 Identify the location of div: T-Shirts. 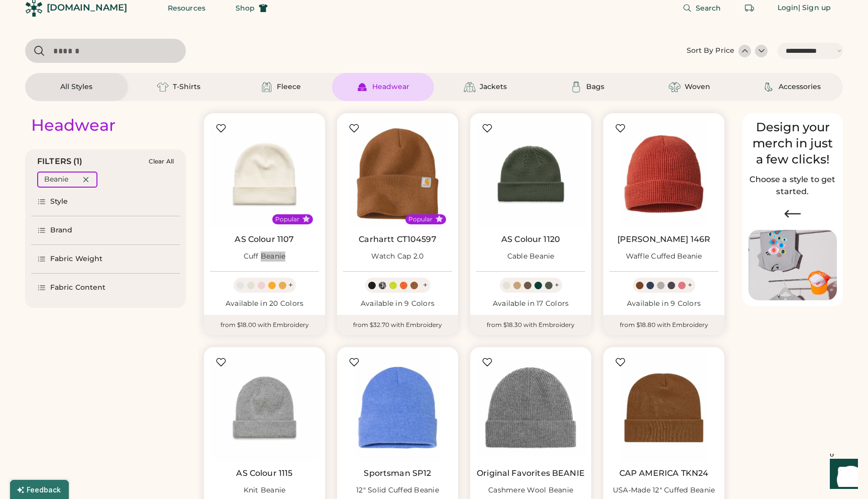
(186, 87).